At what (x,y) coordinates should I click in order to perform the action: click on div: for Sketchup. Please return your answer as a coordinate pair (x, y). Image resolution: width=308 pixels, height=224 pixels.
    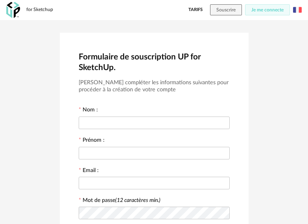
    Looking at the image, I should click on (40, 10).